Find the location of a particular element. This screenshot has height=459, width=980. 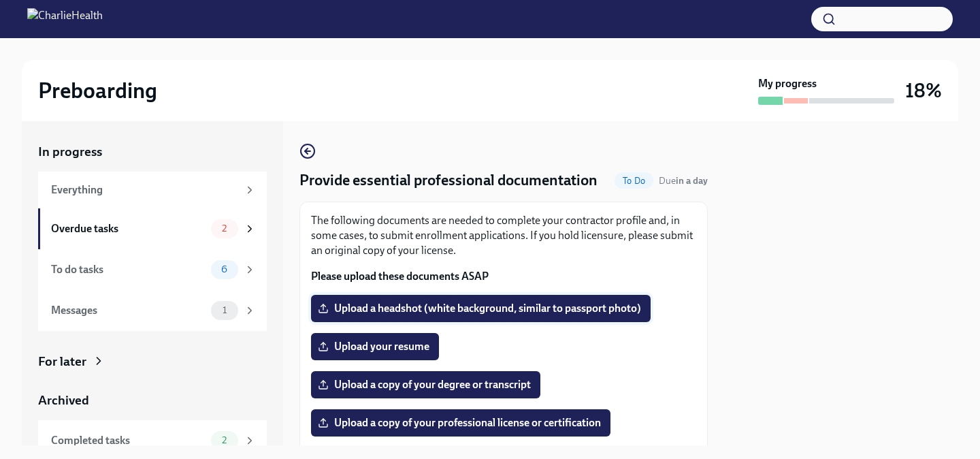

div: In progress is located at coordinates (153, 152).